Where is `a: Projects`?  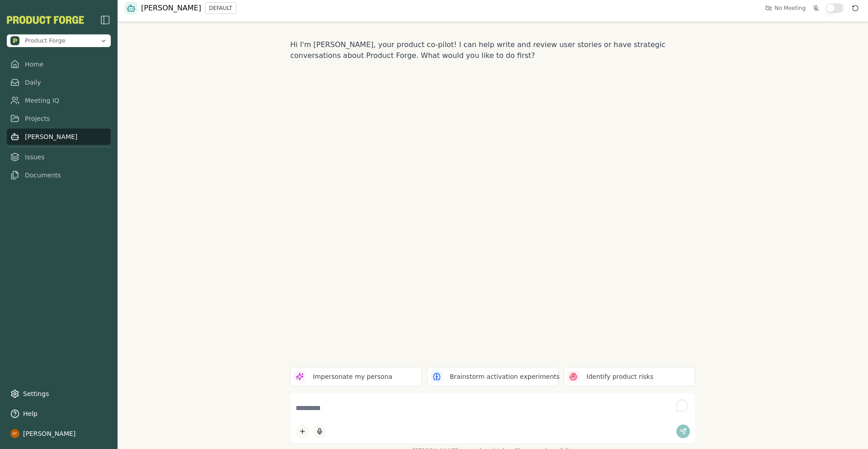
a: Projects is located at coordinates (59, 119).